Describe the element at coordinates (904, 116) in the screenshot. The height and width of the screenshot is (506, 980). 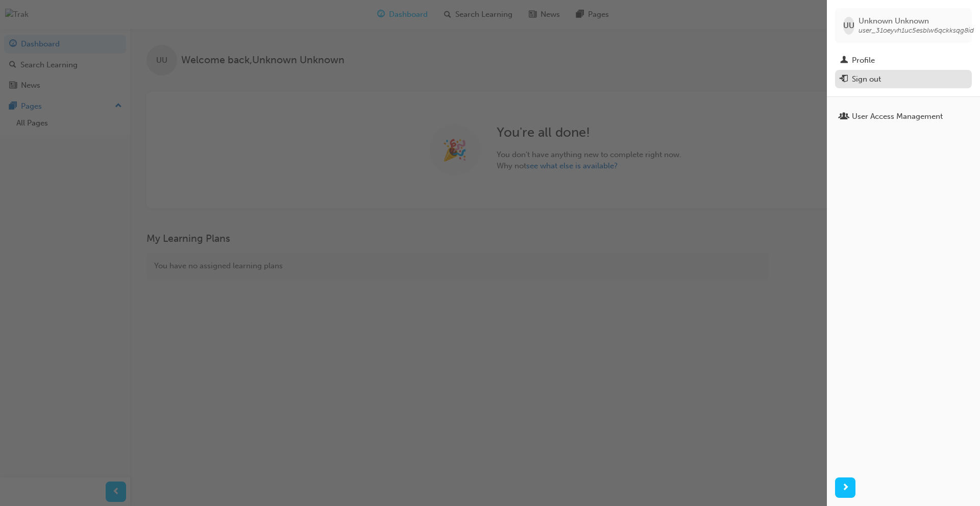
I see `a: User Access Management` at that location.